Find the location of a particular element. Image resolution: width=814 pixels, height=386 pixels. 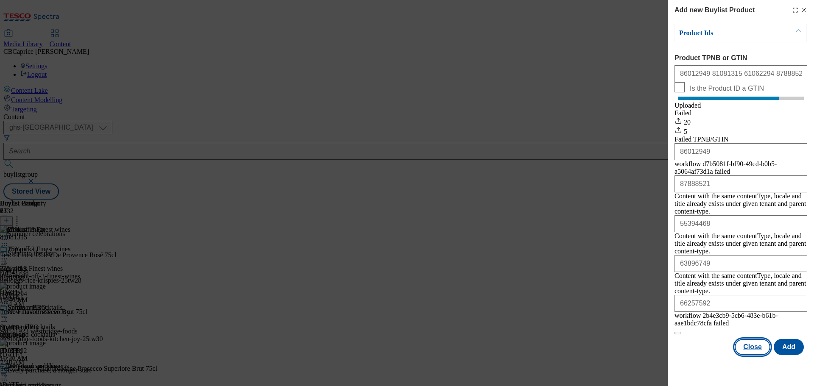

div: 20 is located at coordinates (741, 122).